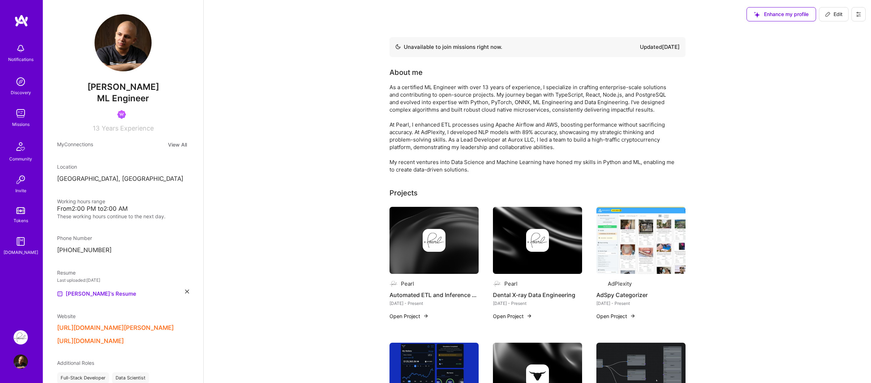  What do you see at coordinates (96, 128) in the screenshot?
I see `span: 13` at bounding box center [96, 128].